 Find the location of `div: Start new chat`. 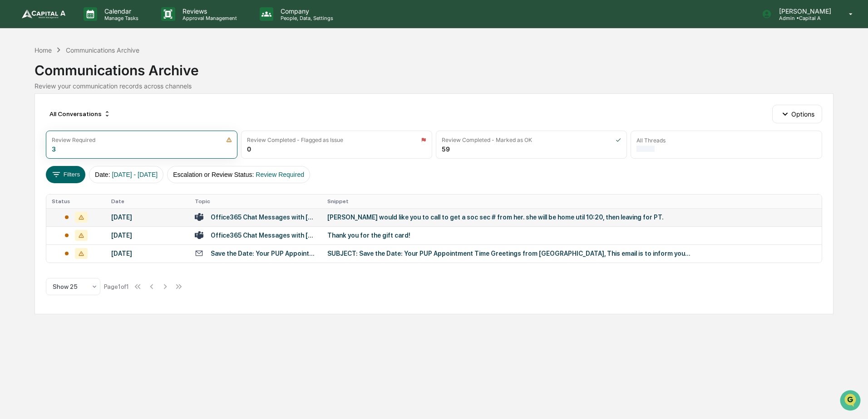

div: Start new chat is located at coordinates (90, 74).